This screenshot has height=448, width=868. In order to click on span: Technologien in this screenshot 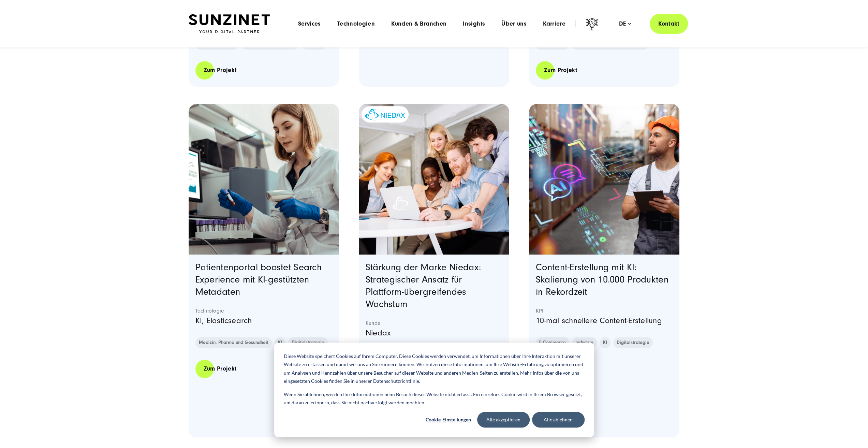, I will do `click(356, 24)`.